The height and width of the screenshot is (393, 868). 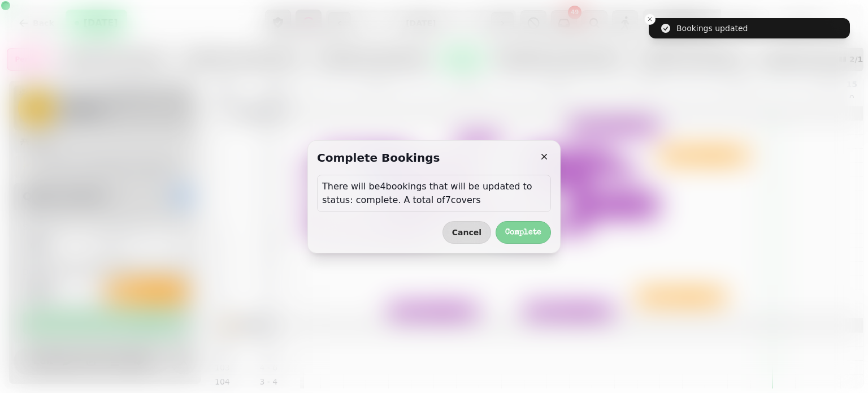 I want to click on span: Cancel, so click(x=467, y=232).